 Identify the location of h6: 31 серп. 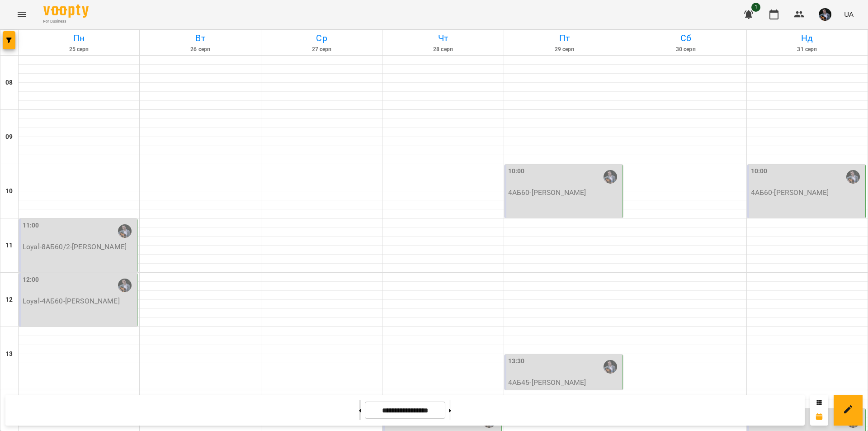
(807, 49).